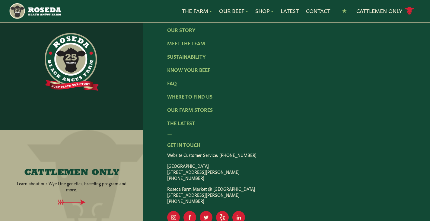 The height and width of the screenshot is (221, 430). I want to click on a: CATTLEMEN ONLY Learn about our Wye Line genetics, breeding program and more., so click(72, 180).